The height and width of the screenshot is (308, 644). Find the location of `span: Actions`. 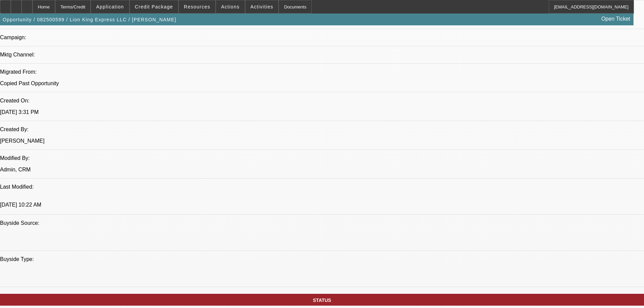

span: Actions is located at coordinates (230, 7).